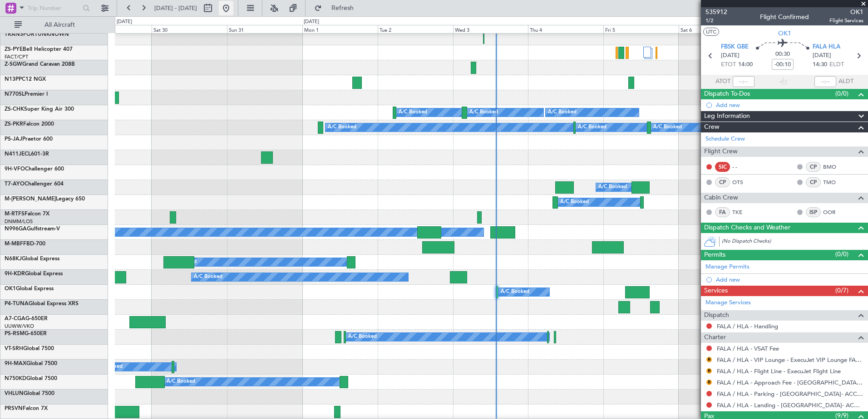 The height and width of the screenshot is (419, 868). What do you see at coordinates (19, 222) in the screenshot?
I see `a: DNMM/LOS` at bounding box center [19, 222].